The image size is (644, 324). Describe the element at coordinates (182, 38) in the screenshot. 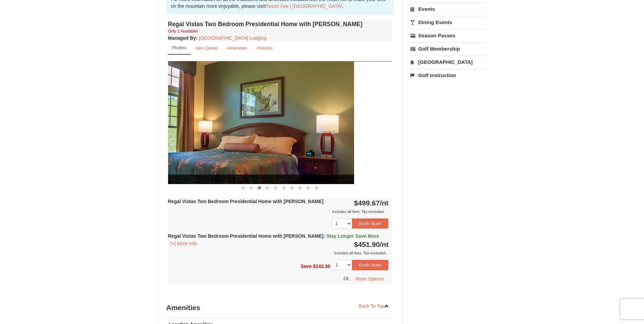

I see `span: Managed By` at that location.